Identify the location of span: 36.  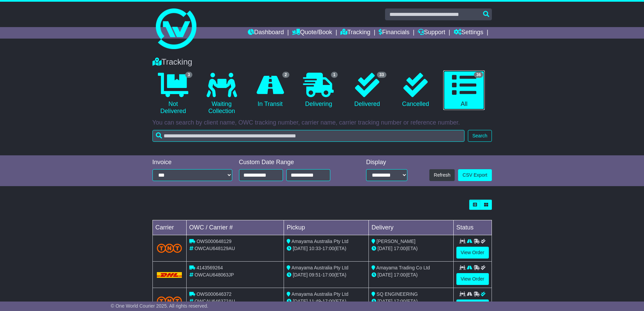
(478, 75).